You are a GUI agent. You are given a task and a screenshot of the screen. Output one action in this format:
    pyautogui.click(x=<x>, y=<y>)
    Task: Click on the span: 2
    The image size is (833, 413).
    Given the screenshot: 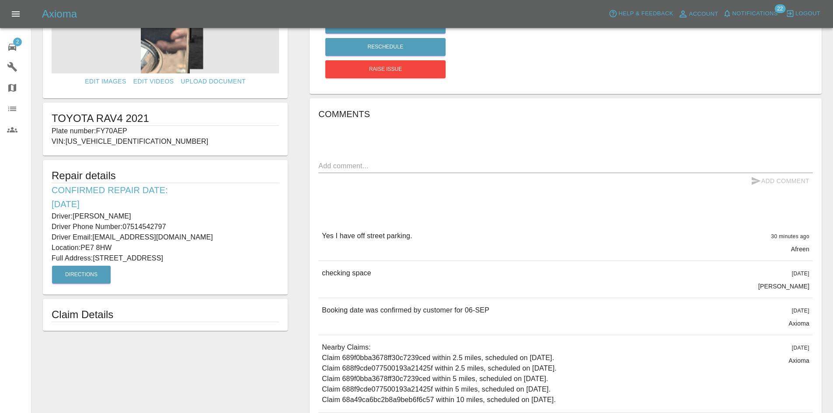 What is the action you would take?
    pyautogui.click(x=17, y=42)
    